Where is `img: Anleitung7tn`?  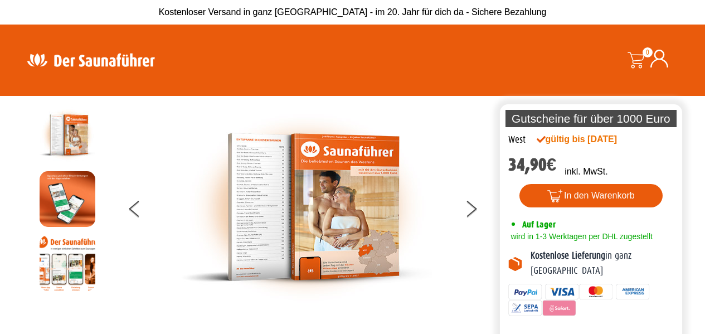 img: Anleitung7tn is located at coordinates (67, 263).